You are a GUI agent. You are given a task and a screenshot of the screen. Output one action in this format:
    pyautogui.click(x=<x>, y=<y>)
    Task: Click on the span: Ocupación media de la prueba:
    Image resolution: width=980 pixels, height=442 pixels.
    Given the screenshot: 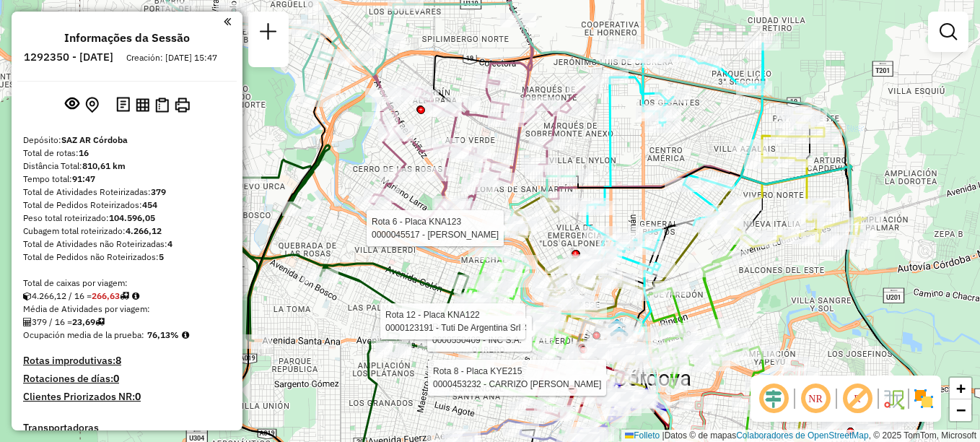 What is the action you would take?
    pyautogui.click(x=84, y=334)
    